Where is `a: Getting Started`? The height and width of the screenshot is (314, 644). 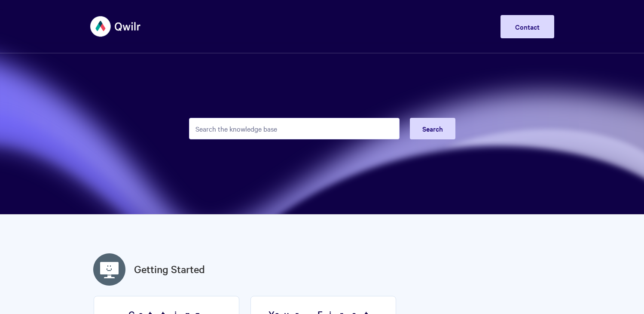
a: Getting Started is located at coordinates (169, 269).